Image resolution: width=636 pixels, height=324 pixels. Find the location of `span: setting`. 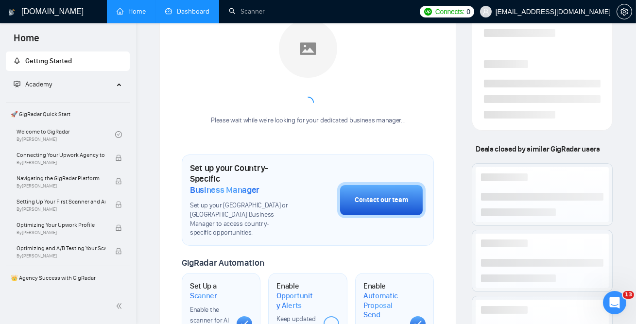

span: setting is located at coordinates (624, 12).